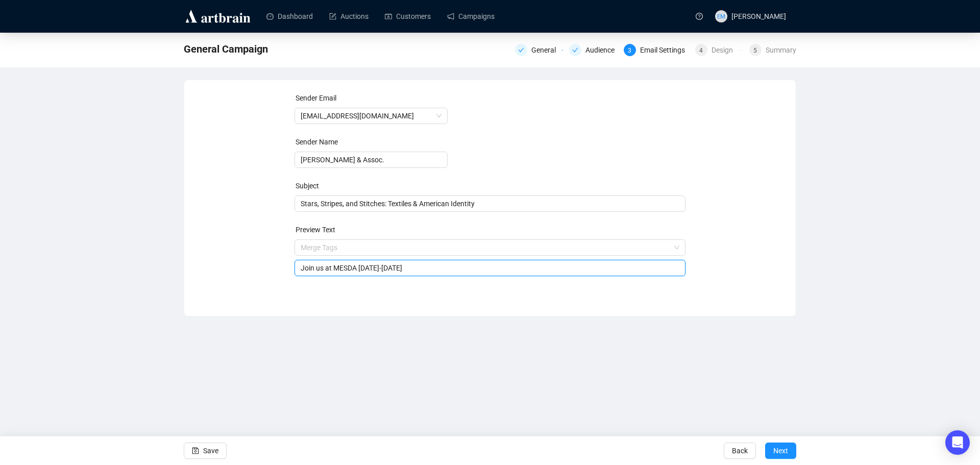  What do you see at coordinates (471, 16) in the screenshot?
I see `a: Campaigns` at bounding box center [471, 16].